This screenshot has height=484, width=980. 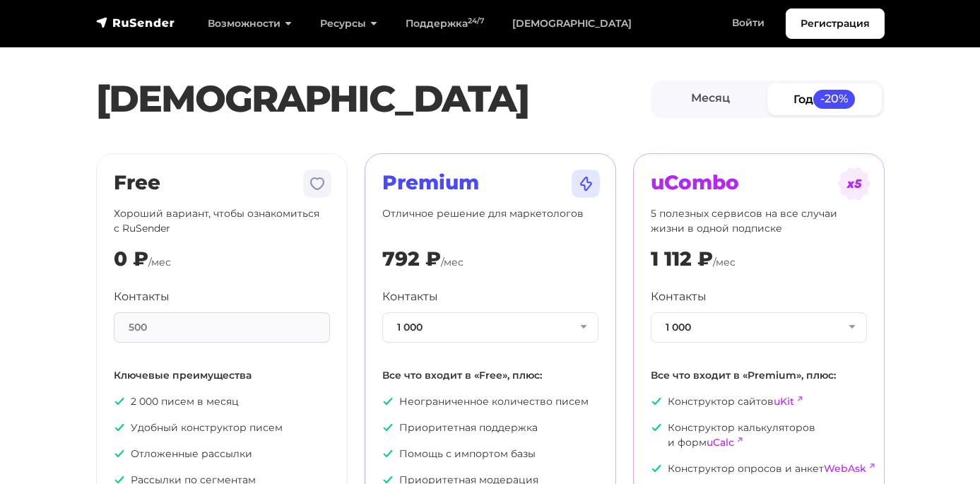 I want to click on img: tarif-ucombo.svg, so click(x=855, y=183).